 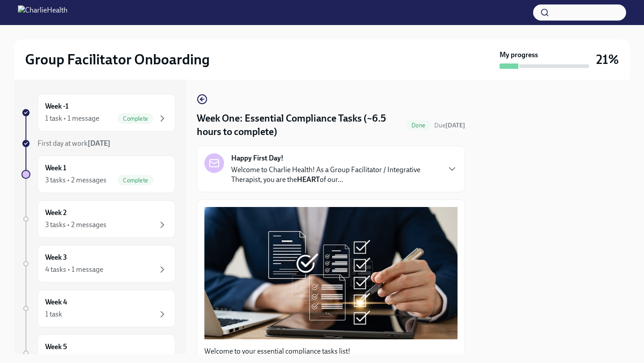 I want to click on span: Due, so click(x=449, y=125).